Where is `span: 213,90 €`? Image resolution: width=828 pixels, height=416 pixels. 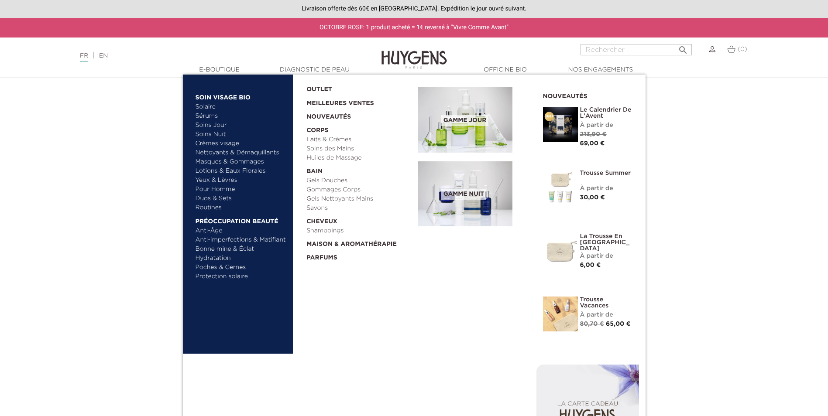 span: 213,90 € is located at coordinates (593, 134).